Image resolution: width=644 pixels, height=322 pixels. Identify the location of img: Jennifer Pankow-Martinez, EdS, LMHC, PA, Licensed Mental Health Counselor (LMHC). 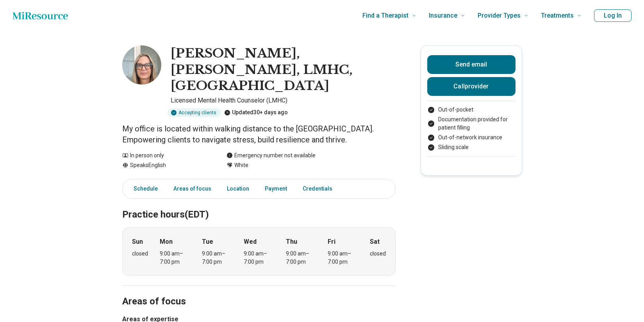
(142, 65).